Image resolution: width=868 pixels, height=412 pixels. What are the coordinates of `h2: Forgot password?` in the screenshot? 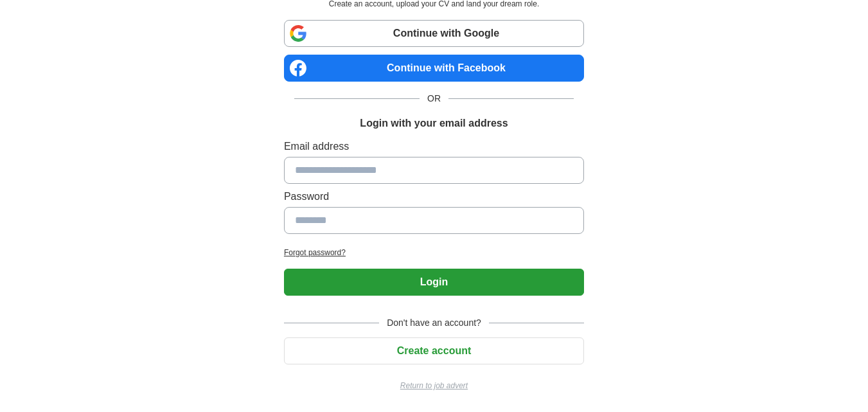 It's located at (434, 253).